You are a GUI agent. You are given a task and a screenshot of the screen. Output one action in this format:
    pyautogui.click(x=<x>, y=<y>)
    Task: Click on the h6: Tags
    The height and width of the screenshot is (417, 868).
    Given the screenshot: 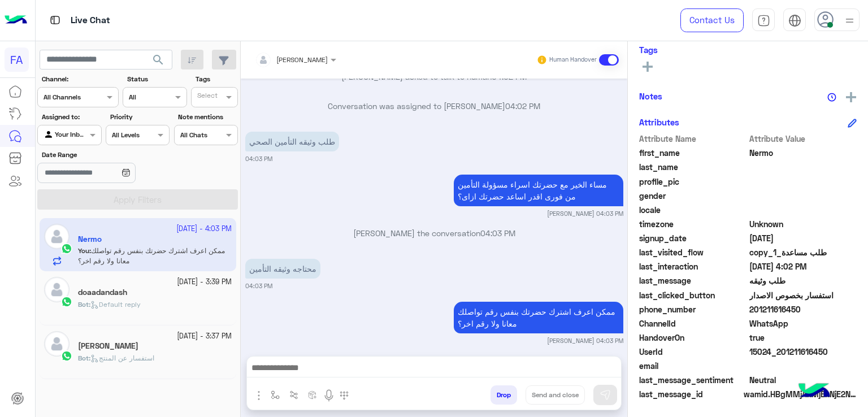 What is the action you would take?
    pyautogui.click(x=748, y=50)
    